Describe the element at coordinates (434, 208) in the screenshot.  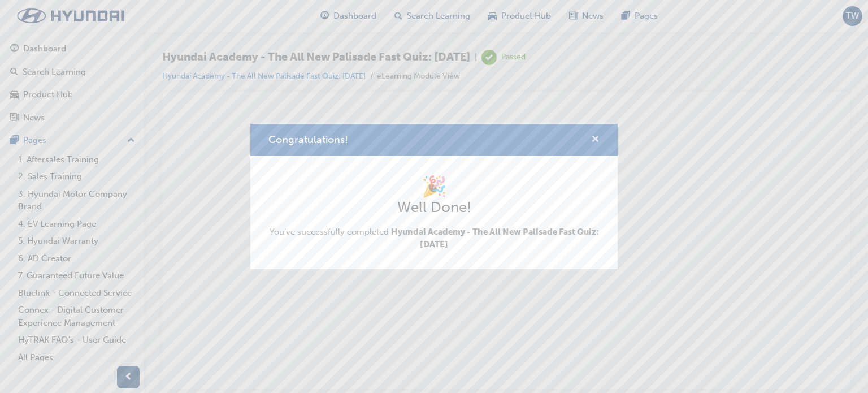
I see `h2: Well Done!` at that location.